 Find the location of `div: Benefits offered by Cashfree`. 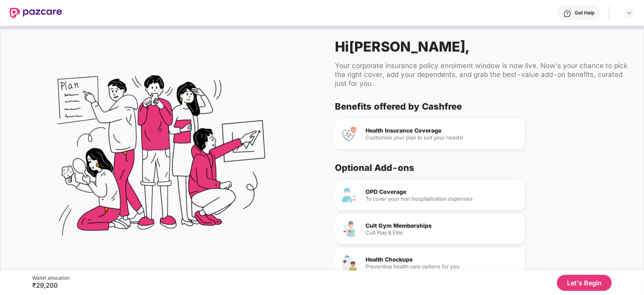

div: Benefits offered by Cashfree is located at coordinates (480, 106).